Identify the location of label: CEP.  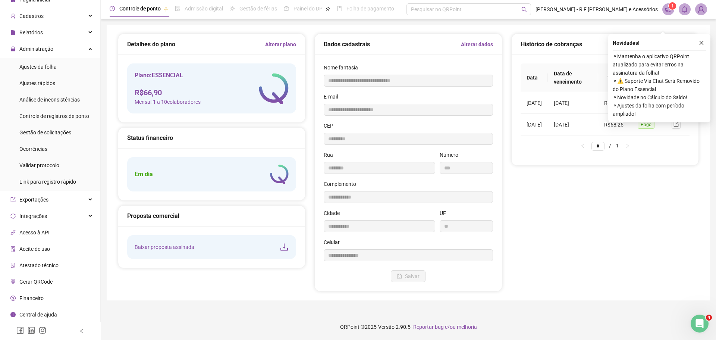
(331, 126).